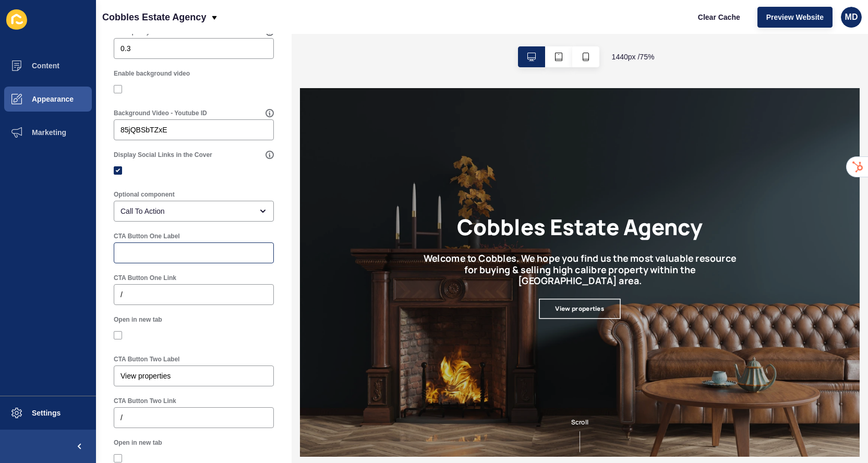  Describe the element at coordinates (795, 18) in the screenshot. I see `button: Preview Website` at that location.